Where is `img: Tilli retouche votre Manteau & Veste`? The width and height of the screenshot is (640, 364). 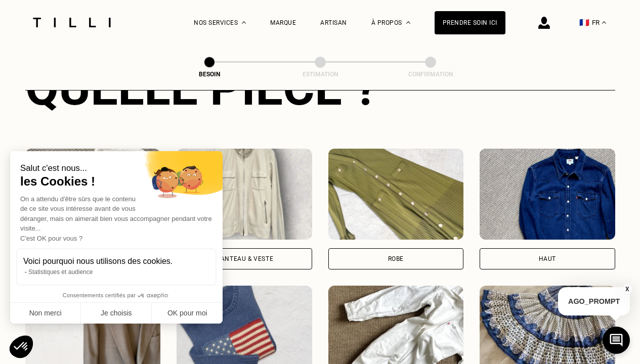
img: Tilli retouche votre Manteau & Veste is located at coordinates (245, 195).